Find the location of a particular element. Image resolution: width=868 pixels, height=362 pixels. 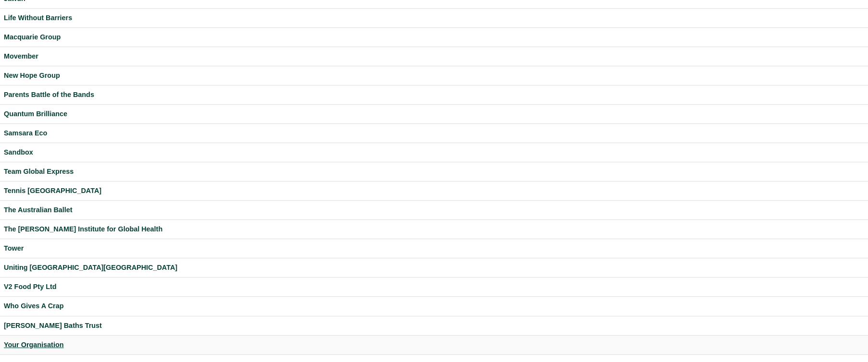

a: Team Global Express is located at coordinates (434, 171).